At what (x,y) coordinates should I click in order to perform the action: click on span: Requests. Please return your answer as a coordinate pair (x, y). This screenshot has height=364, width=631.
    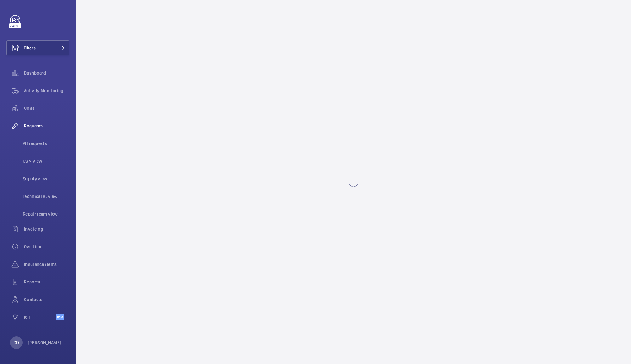
    Looking at the image, I should click on (46, 126).